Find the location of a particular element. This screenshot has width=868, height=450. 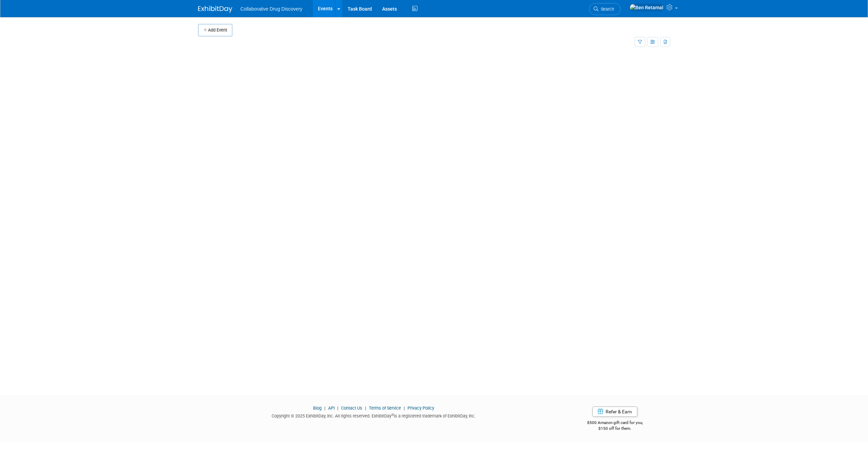

a: Refer & Earn is located at coordinates (615, 412).